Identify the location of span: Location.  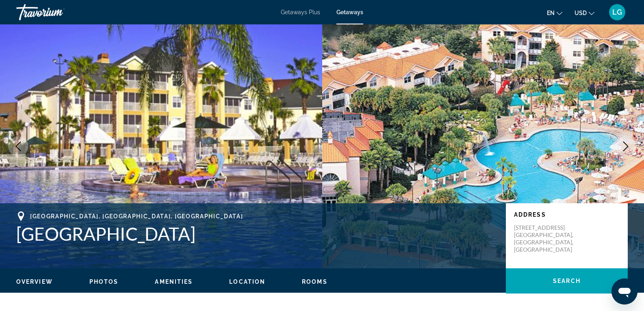
(247, 282).